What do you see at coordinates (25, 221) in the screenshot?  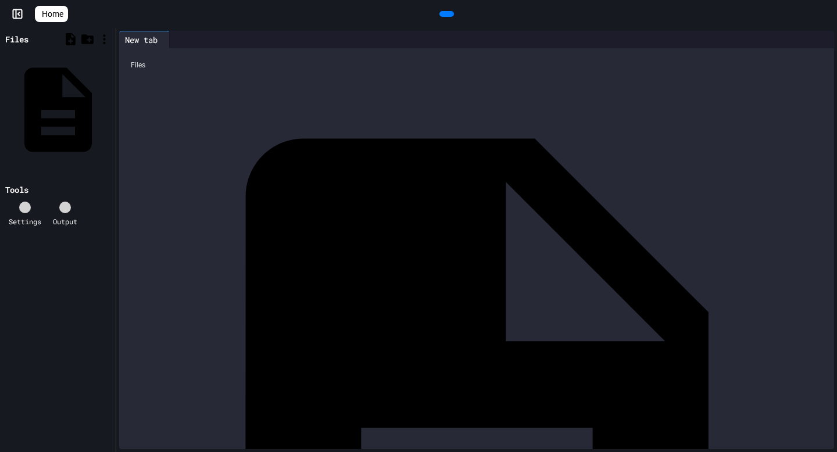 I see `div: Settings` at bounding box center [25, 221].